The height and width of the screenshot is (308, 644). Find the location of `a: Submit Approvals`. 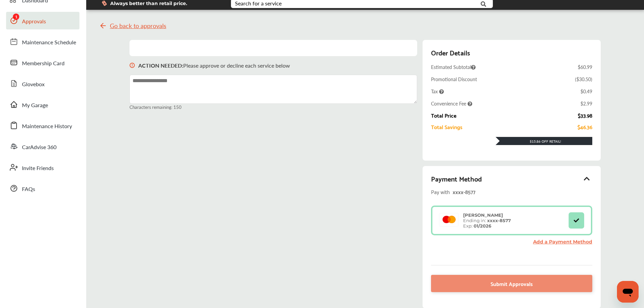

a: Submit Approvals is located at coordinates (512, 284).